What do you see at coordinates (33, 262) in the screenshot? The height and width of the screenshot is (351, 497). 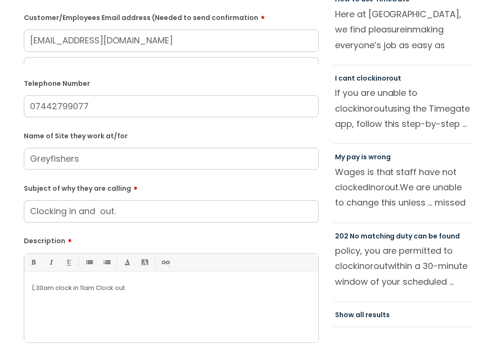 I see `a: Bold (Ctrl-B)` at bounding box center [33, 262].